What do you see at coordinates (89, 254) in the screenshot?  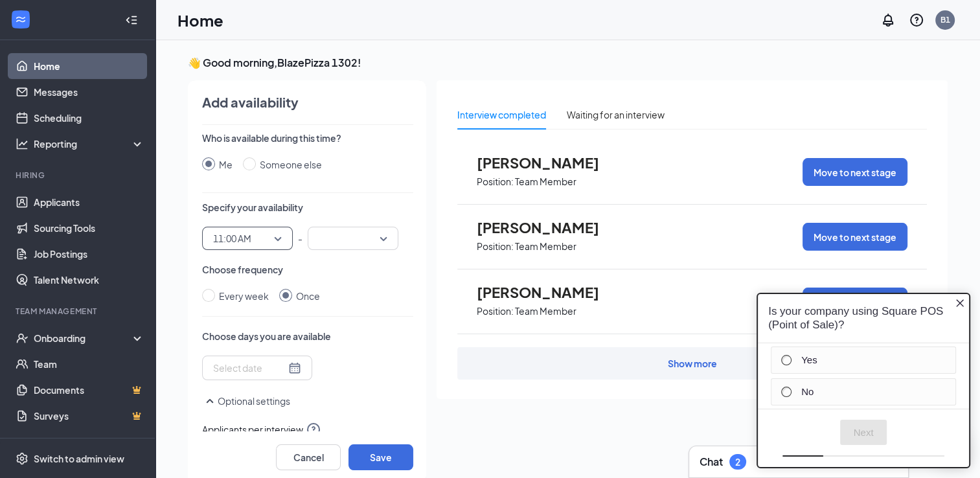 I see `a: Job Postings` at bounding box center [89, 254].